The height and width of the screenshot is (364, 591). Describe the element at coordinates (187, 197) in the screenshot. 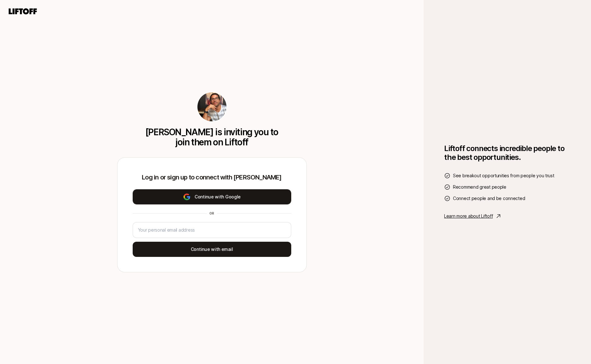

I see `img: google-logo` at that location.